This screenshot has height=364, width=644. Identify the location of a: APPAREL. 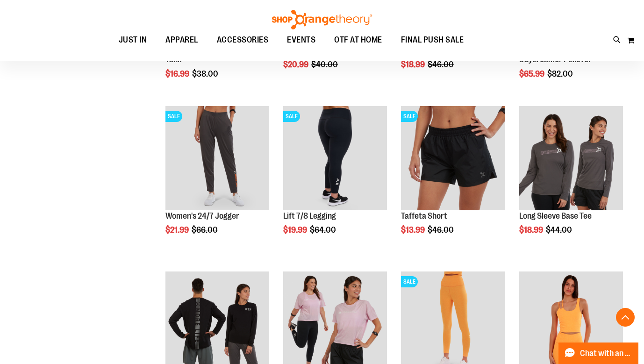
(182, 40).